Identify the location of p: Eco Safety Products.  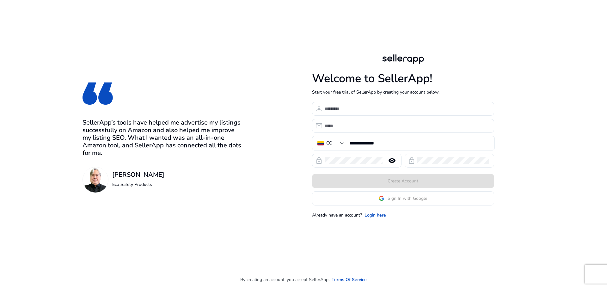
(138, 184).